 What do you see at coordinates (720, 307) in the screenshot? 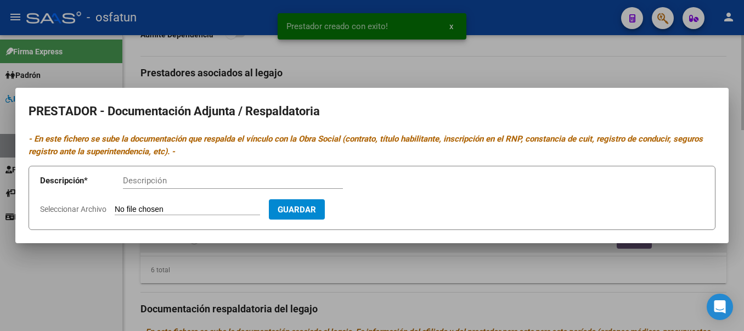
I see `div: Open Intercom Messenger` at bounding box center [720, 307].